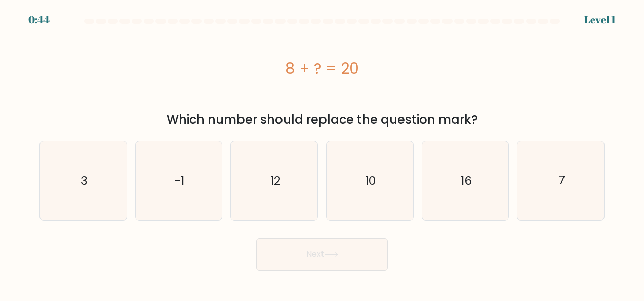 The image size is (644, 301). What do you see at coordinates (39, 20) in the screenshot?
I see `div: 0:44` at bounding box center [39, 20].